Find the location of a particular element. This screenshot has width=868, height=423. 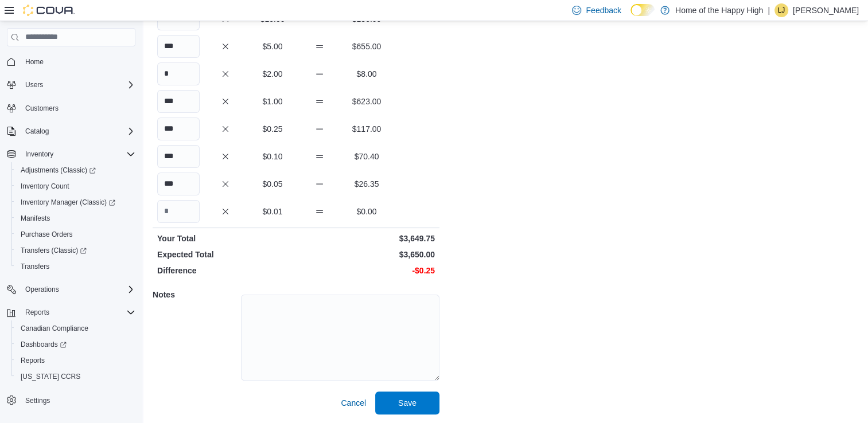

a: Customers is located at coordinates (42, 108).